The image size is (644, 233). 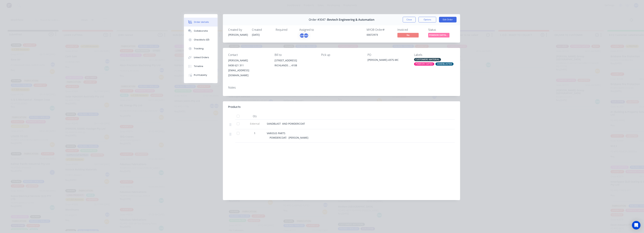 What do you see at coordinates (408, 35) in the screenshot?
I see `span: No` at bounding box center [408, 35].